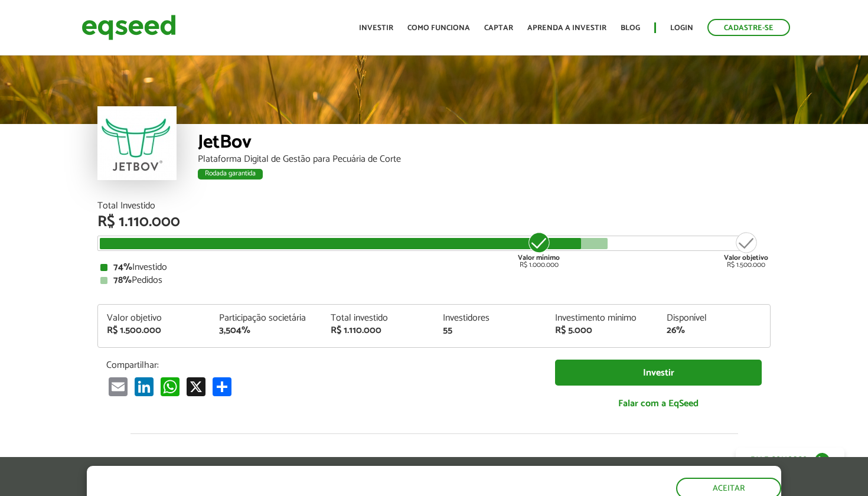  What do you see at coordinates (603, 331) in the screenshot?
I see `div: R$ 5.000` at bounding box center [603, 331].